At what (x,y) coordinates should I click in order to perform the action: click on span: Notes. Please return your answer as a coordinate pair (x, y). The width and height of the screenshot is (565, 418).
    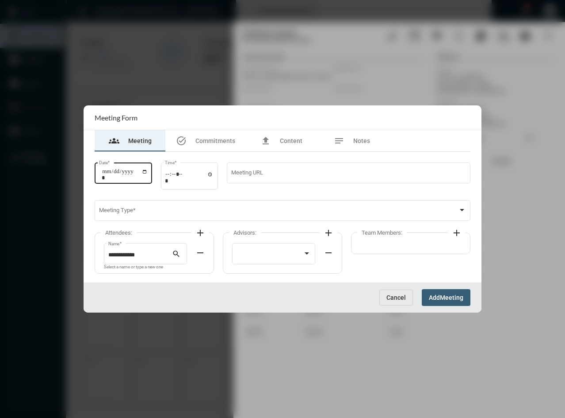
    Looking at the image, I should click on (362, 141).